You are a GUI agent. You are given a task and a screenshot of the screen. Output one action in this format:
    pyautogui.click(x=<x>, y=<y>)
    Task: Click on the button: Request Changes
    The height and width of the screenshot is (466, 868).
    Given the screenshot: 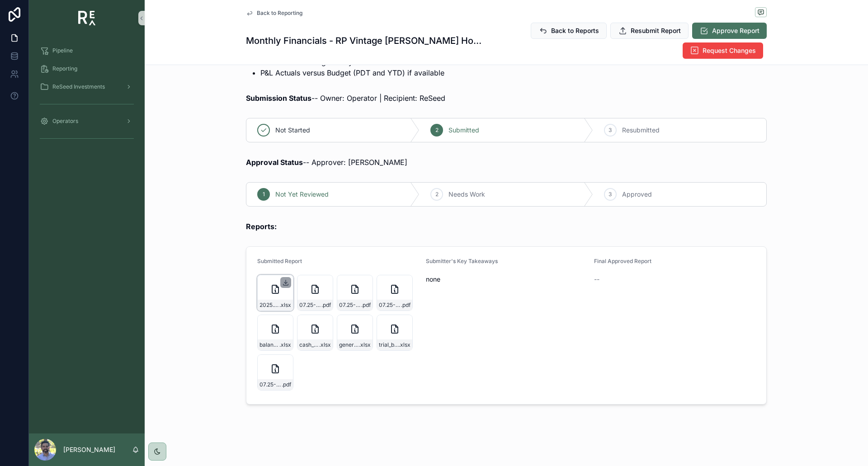 What is the action you would take?
    pyautogui.click(x=723, y=51)
    